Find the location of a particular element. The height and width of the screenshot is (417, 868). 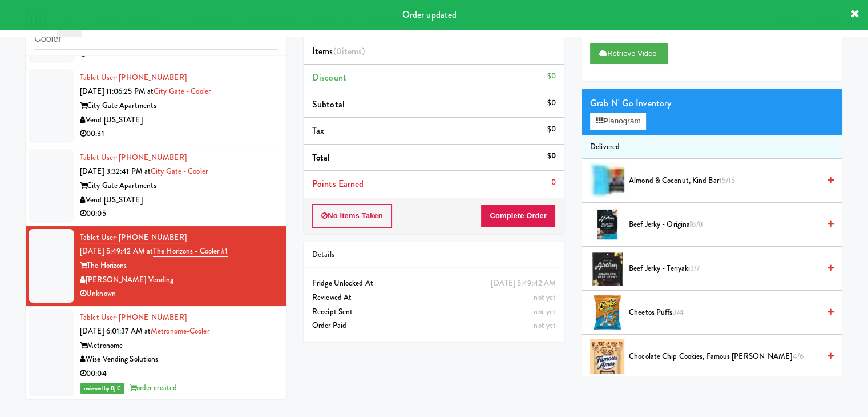

div: Wise Vending Solutions is located at coordinates (179, 359).